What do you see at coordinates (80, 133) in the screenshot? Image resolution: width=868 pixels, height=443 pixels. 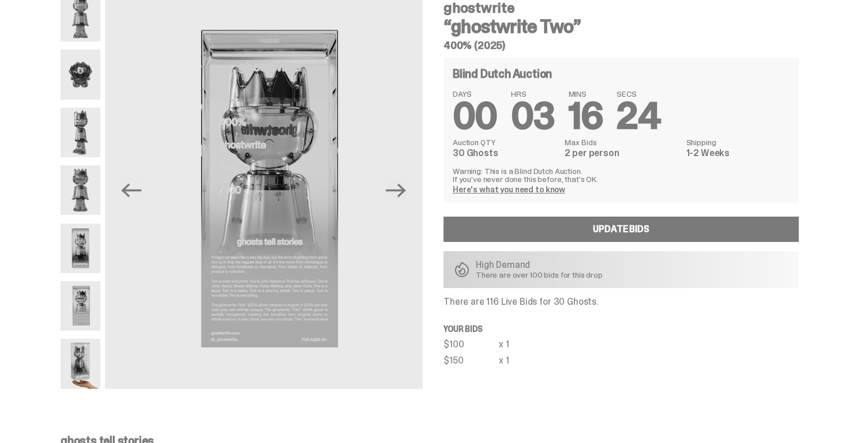 I see `img: ghostwrite_Two_2.png` at bounding box center [80, 133].